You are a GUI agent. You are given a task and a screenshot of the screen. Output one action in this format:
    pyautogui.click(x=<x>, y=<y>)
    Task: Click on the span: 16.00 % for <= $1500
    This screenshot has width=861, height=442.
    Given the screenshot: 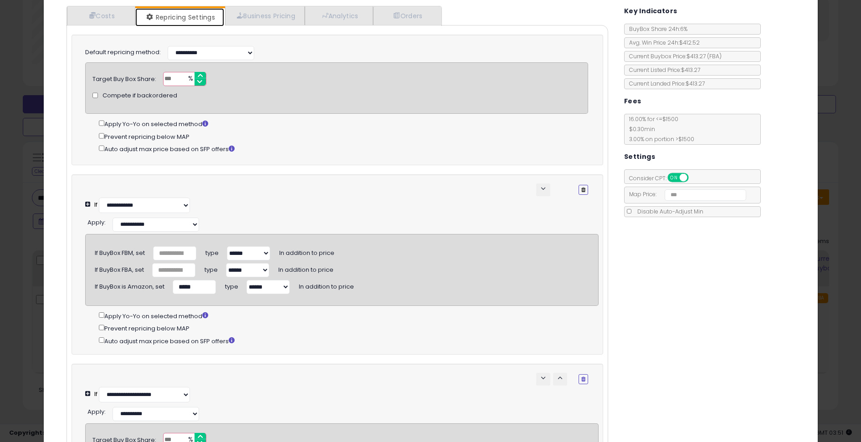 What is the action you would take?
    pyautogui.click(x=659, y=129)
    